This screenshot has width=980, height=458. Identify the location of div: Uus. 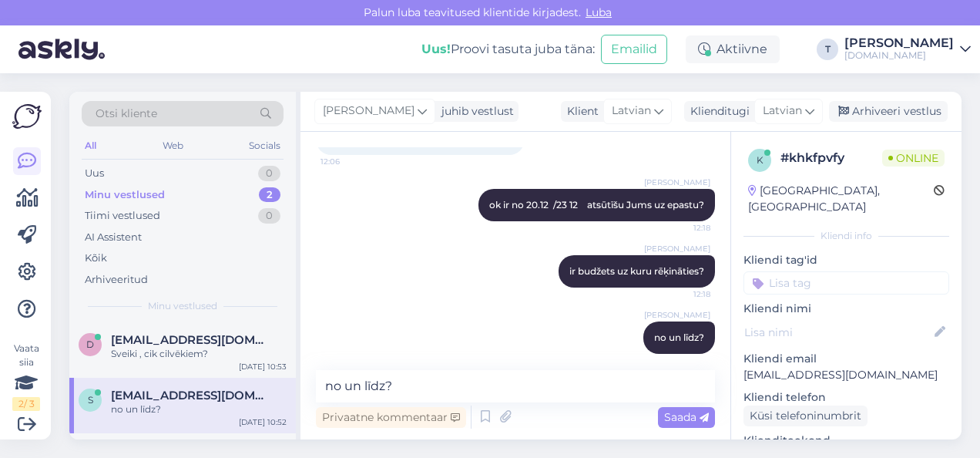
(94, 174).